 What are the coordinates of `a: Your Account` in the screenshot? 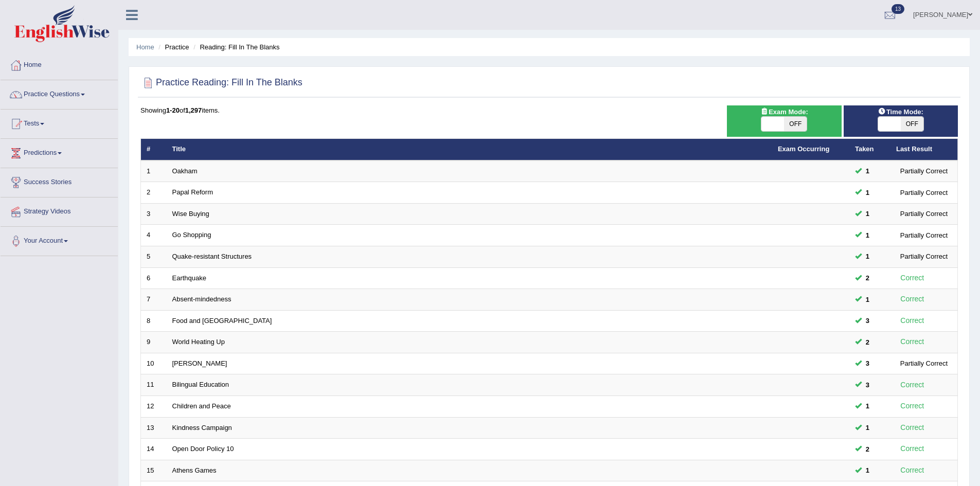 It's located at (59, 240).